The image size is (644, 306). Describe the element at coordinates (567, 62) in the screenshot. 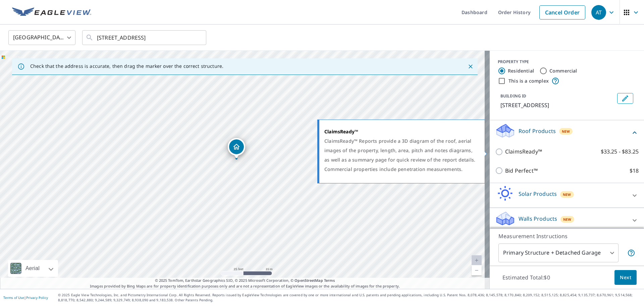

I see `div: PROPERTY TYPE` at that location.